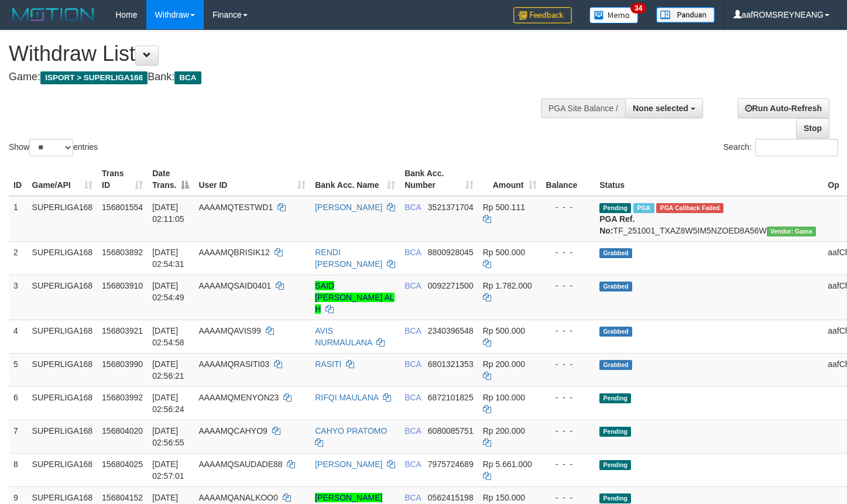 The width and height of the screenshot is (847, 504). I want to click on span: Copy 6801321353 to clipboard, so click(451, 364).